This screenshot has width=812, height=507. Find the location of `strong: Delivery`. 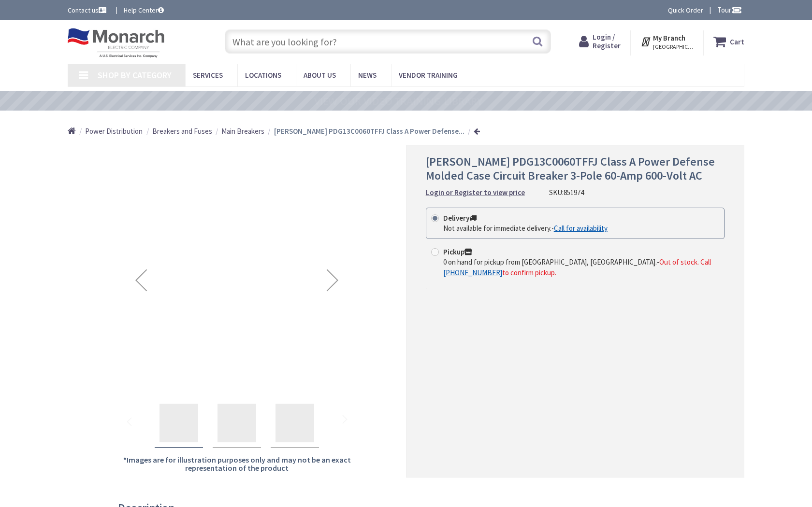

strong: Delivery is located at coordinates (459, 218).